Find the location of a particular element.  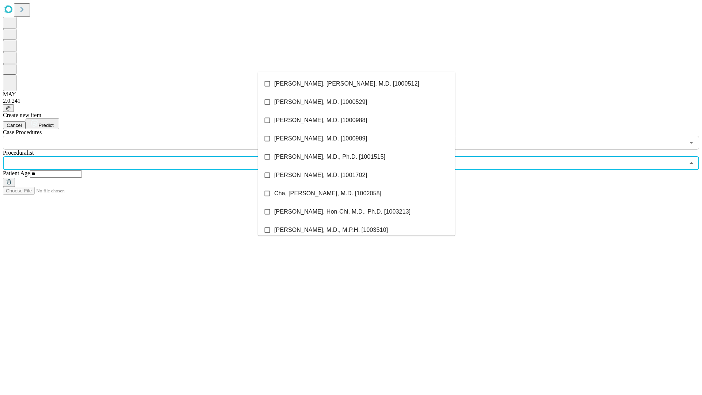

span: Create new item is located at coordinates (22, 115).